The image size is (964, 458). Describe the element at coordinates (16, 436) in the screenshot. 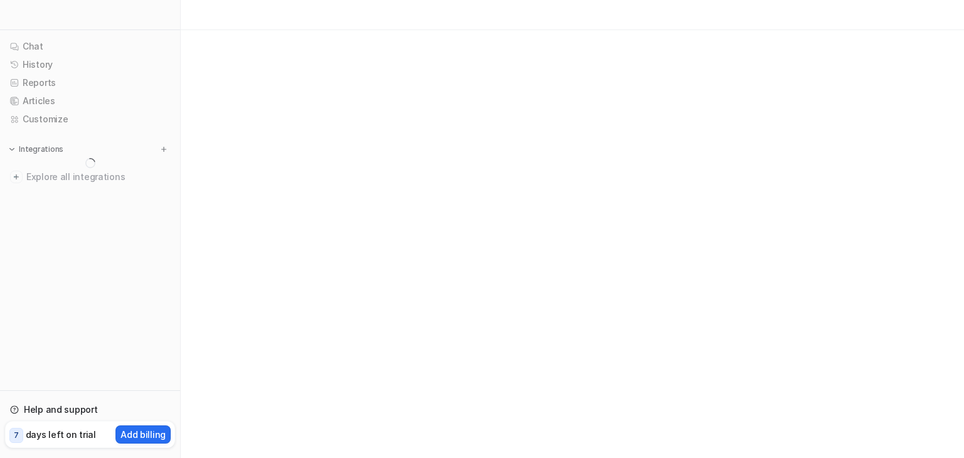

I see `p: 7` at that location.